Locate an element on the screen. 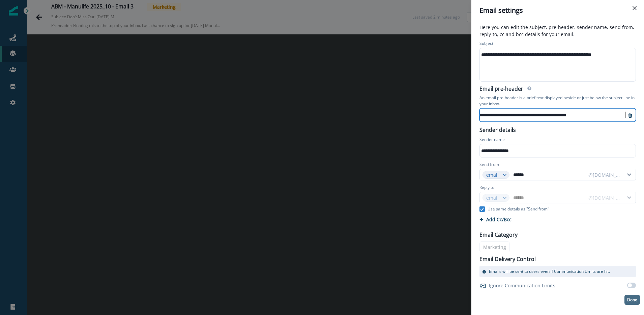  p: Email Delivery Control is located at coordinates (507, 259).